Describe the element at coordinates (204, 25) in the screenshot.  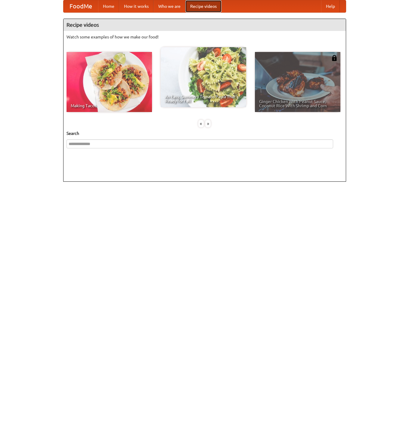
I see `h4: Recipe videos` at that location.